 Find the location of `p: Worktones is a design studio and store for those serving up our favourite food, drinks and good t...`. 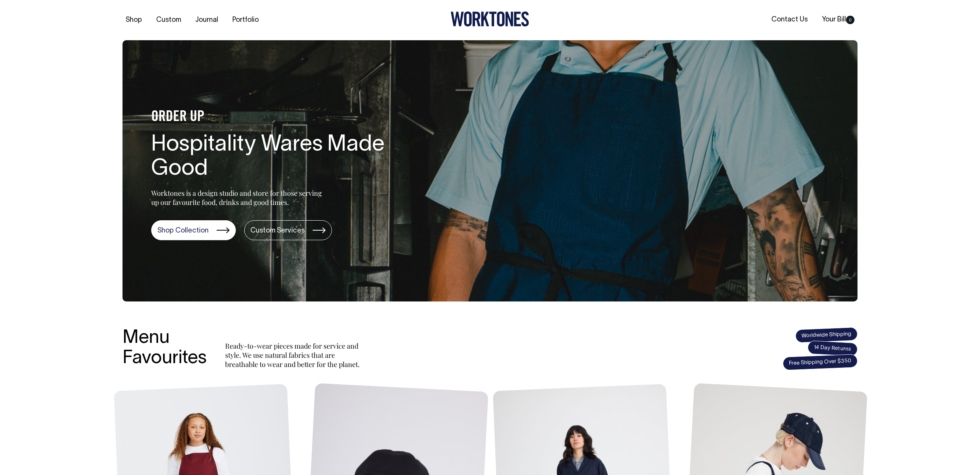

p: Worktones is a design studio and store for those serving up our favourite food, drinks and good t... is located at coordinates (238, 197).